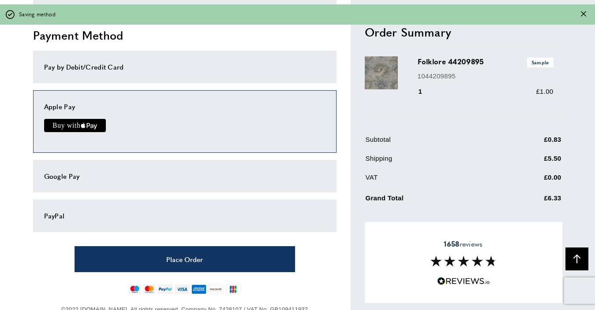 Image resolution: width=595 pixels, height=310 pixels. Describe the element at coordinates (37, 14) in the screenshot. I see `span: Saving method` at that location.